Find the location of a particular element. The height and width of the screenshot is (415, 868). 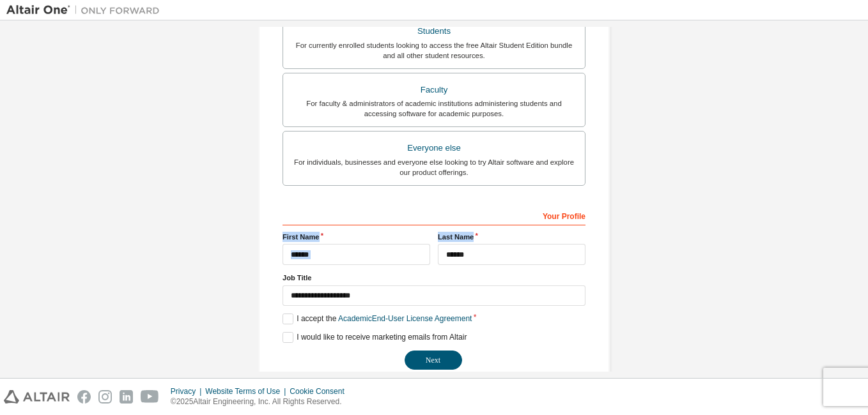

img: altair_logo.svg is located at coordinates (36, 397).